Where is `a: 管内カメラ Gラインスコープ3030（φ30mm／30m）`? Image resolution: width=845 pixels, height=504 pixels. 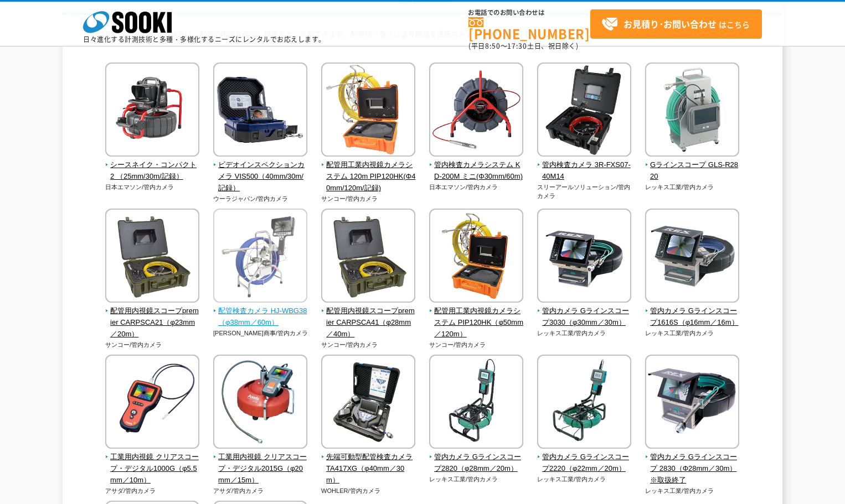 a: 管内カメラ Gラインスコープ3030（φ30mm／30m） is located at coordinates (584, 311).